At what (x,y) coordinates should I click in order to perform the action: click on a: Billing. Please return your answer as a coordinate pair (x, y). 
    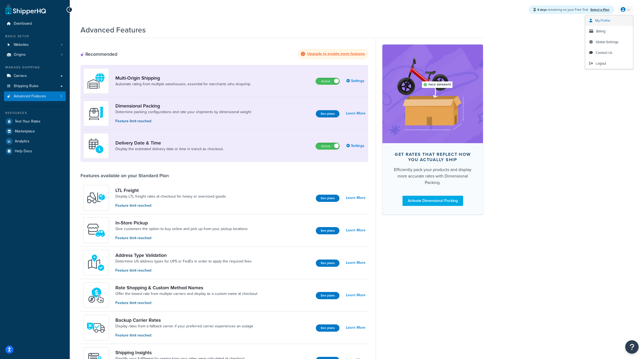
    Looking at the image, I should click on (610, 31).